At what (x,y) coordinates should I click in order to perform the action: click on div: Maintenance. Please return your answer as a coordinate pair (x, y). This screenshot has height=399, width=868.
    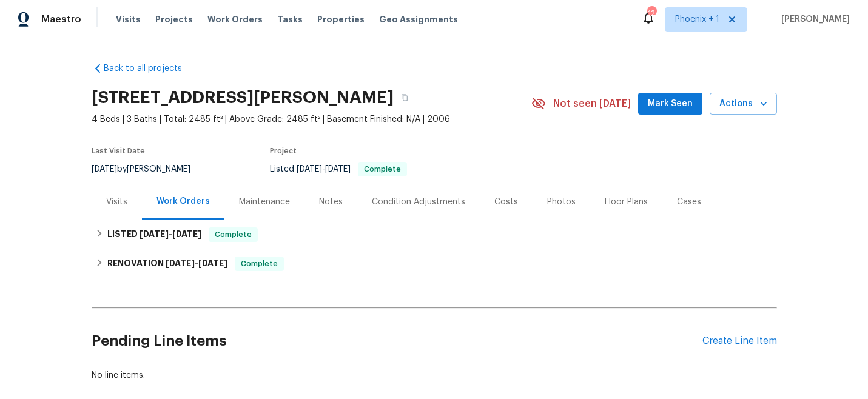
    Looking at the image, I should click on (264, 202).